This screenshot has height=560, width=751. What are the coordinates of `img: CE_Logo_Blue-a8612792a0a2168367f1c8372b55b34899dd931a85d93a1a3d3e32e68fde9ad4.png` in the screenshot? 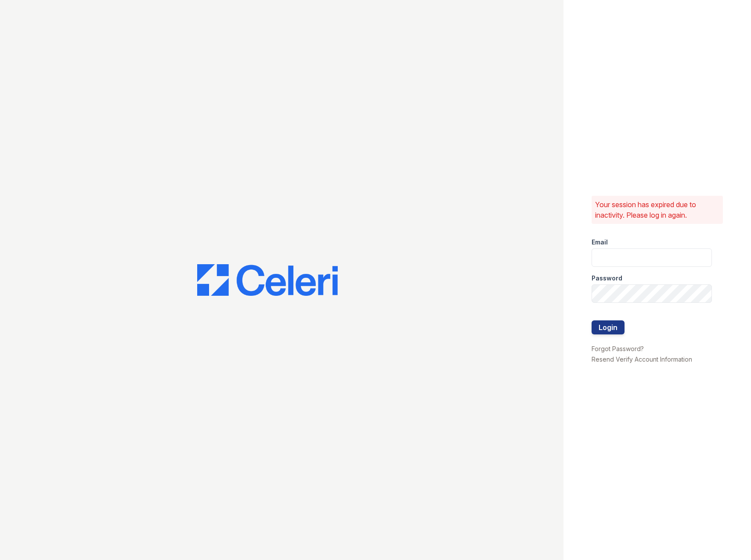 It's located at (267, 280).